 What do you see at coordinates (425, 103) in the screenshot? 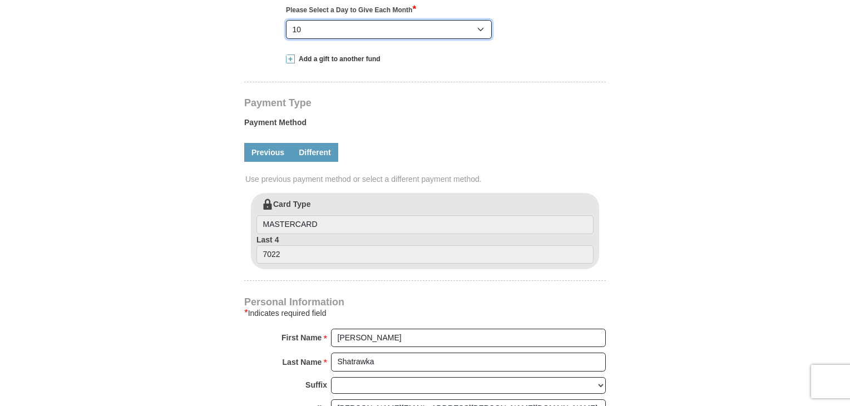
I see `h4: Payment Type` at bounding box center [425, 103].